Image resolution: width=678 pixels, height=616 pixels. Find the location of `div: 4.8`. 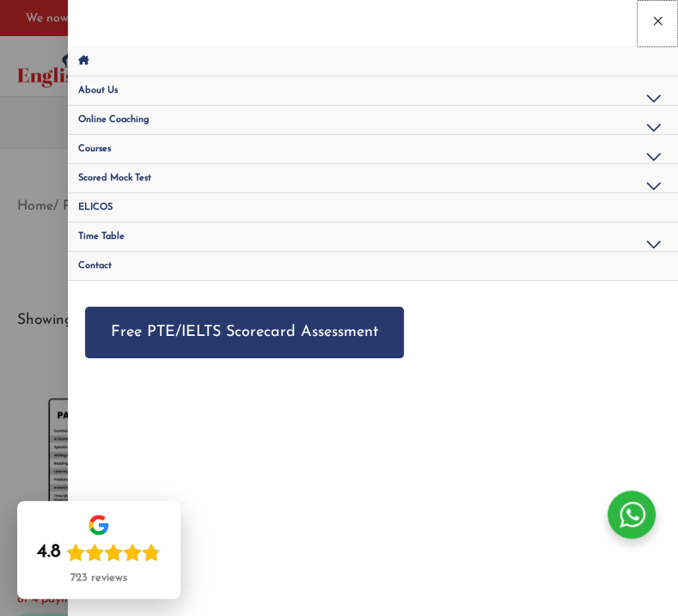

div: 4.8 is located at coordinates (49, 553).